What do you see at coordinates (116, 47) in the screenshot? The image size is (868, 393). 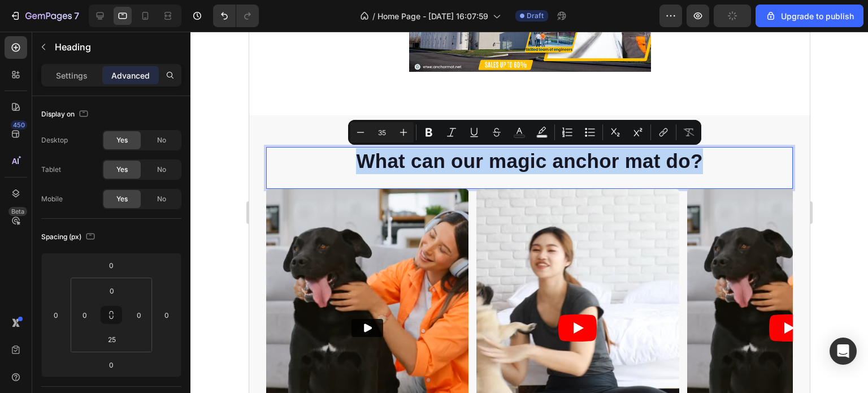 I see `p: Heading` at bounding box center [116, 47].